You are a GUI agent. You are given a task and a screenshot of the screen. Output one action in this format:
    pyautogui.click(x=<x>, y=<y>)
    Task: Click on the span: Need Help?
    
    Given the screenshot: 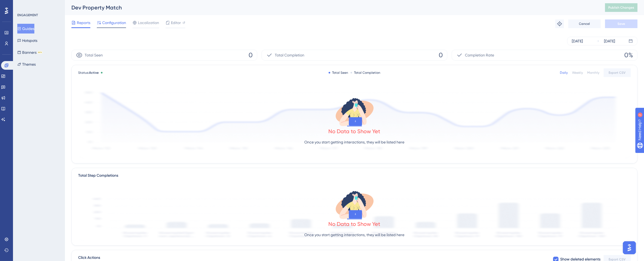 What is the action you would take?
    pyautogui.click(x=23, y=5)
    